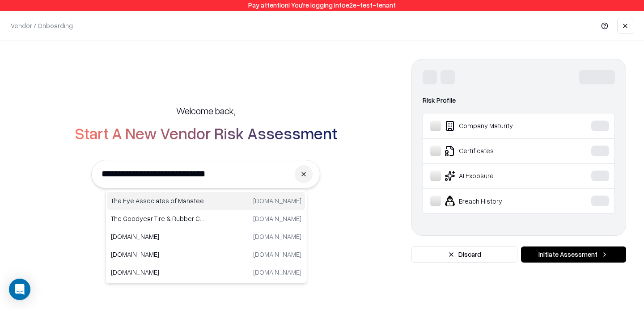  What do you see at coordinates (206, 133) in the screenshot?
I see `h2: Start A New Vendor Risk Assessment` at bounding box center [206, 133].